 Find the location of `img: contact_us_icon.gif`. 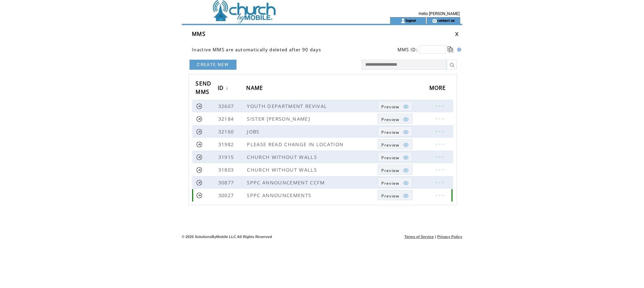

img: contact_us_icon.gif is located at coordinates (434, 21).